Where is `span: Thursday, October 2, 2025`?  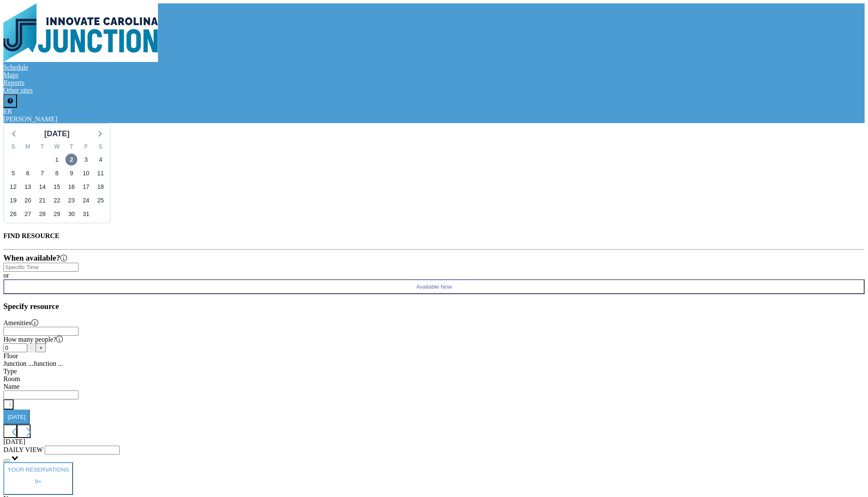
span: Thursday, October 2, 2025 is located at coordinates (72, 159).